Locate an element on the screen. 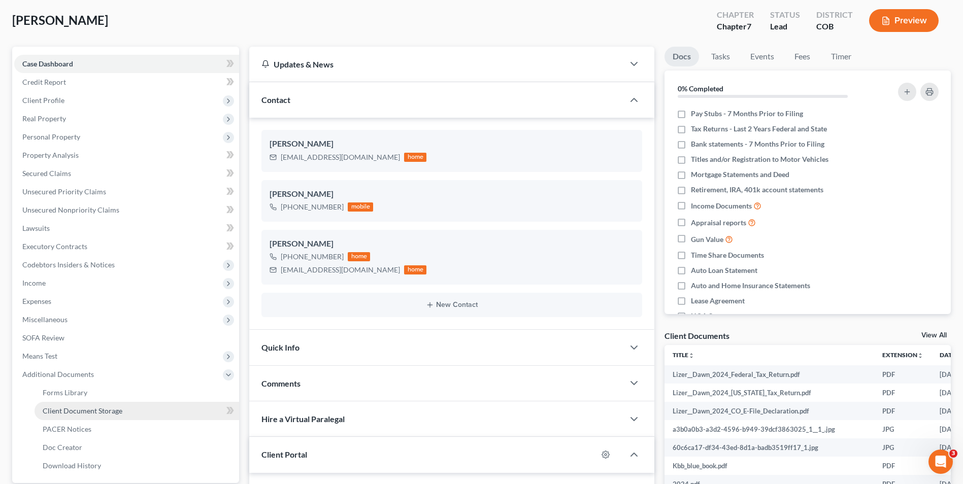 The width and height of the screenshot is (963, 484). div: COB is located at coordinates (835, 26).